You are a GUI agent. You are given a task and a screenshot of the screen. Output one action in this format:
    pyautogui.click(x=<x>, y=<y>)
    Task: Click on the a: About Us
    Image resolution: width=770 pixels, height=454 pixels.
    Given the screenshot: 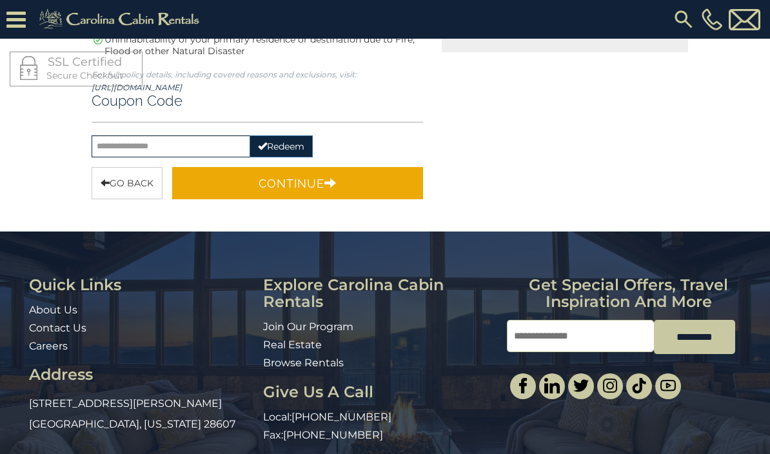 What is the action you would take?
    pyautogui.click(x=53, y=310)
    